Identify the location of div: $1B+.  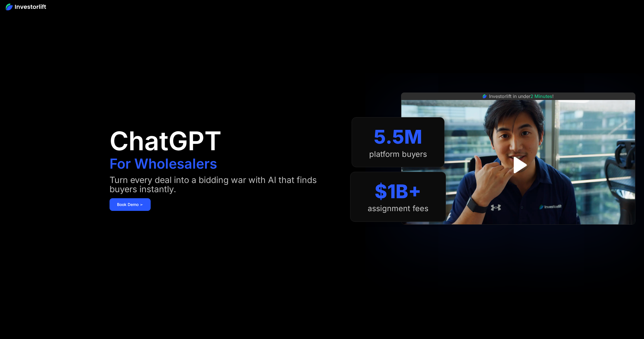
(398, 192).